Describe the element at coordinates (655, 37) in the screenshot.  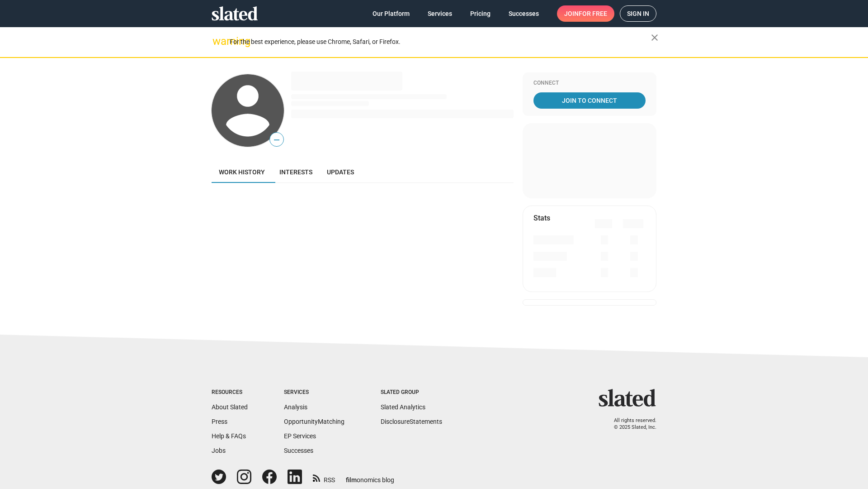
I see `mat-icon: close` at that location.